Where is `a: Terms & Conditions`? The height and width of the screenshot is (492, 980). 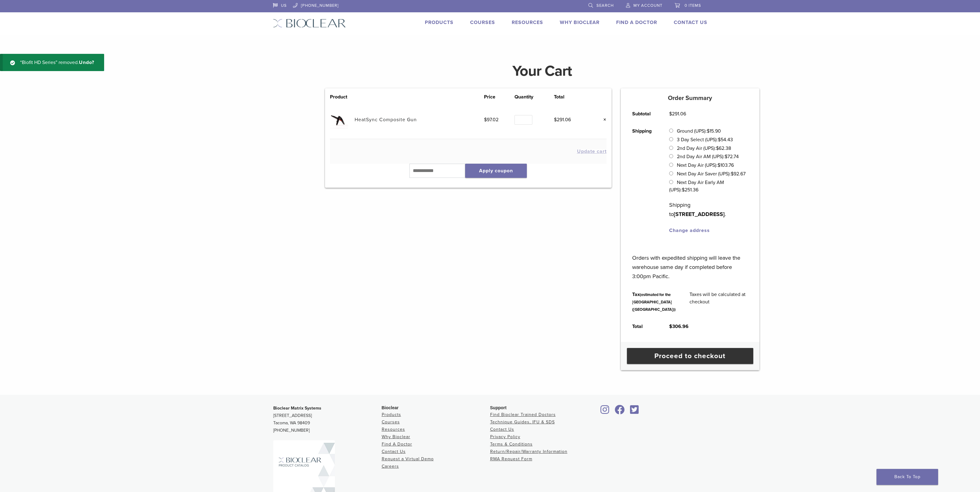 a: Terms & Conditions is located at coordinates (512, 444).